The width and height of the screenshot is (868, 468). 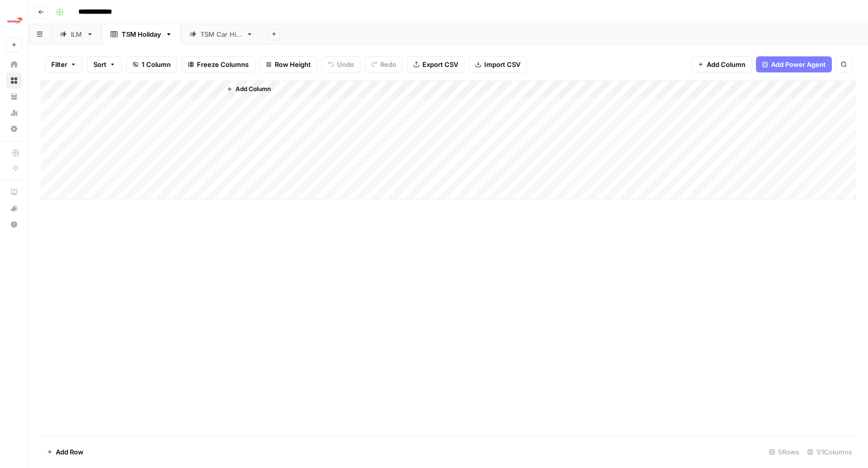 What do you see at coordinates (436, 65) in the screenshot?
I see `button: Export CSV` at bounding box center [436, 65].